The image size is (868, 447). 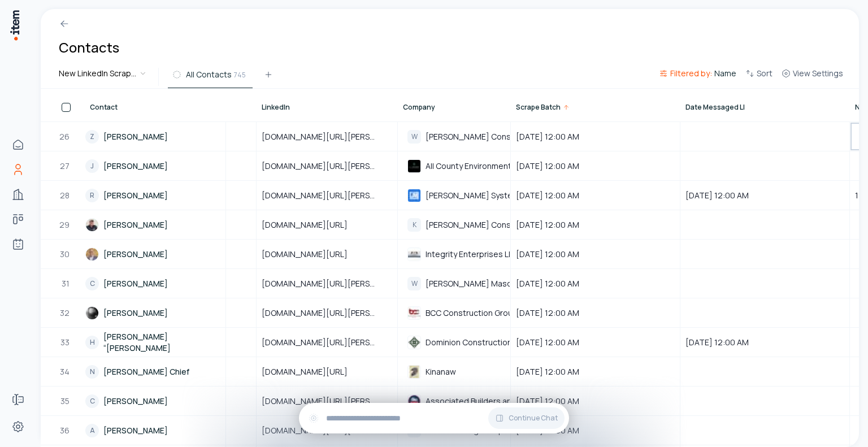 What do you see at coordinates (691, 73) in the screenshot?
I see `span: Filtered by:` at bounding box center [691, 73].